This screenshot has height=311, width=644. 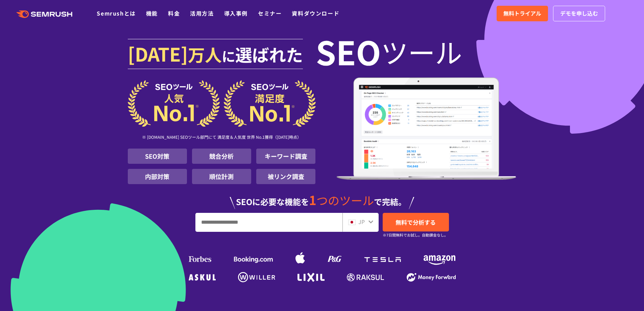 I want to click on li: 内部対策, so click(x=157, y=177).